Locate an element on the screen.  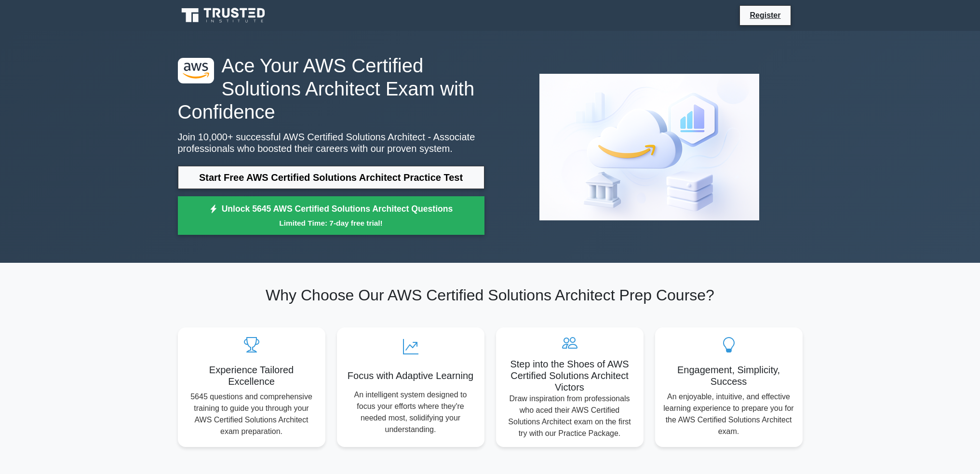
a: Unlock 5645 AWS Certified Solutions Architect QuestionsLimited Time: 7-day free trial! is located at coordinates (332, 216).